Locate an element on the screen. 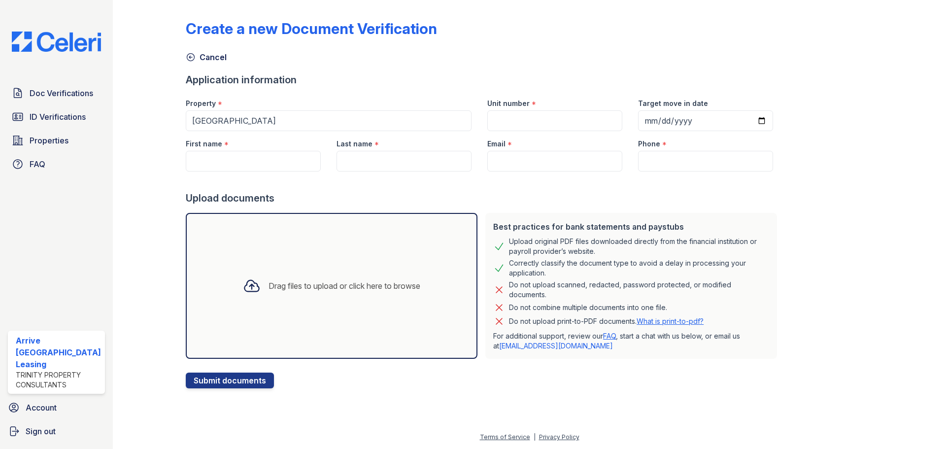 This screenshot has width=946, height=449. div: Drag files to upload or click here to browse is located at coordinates (344, 286).